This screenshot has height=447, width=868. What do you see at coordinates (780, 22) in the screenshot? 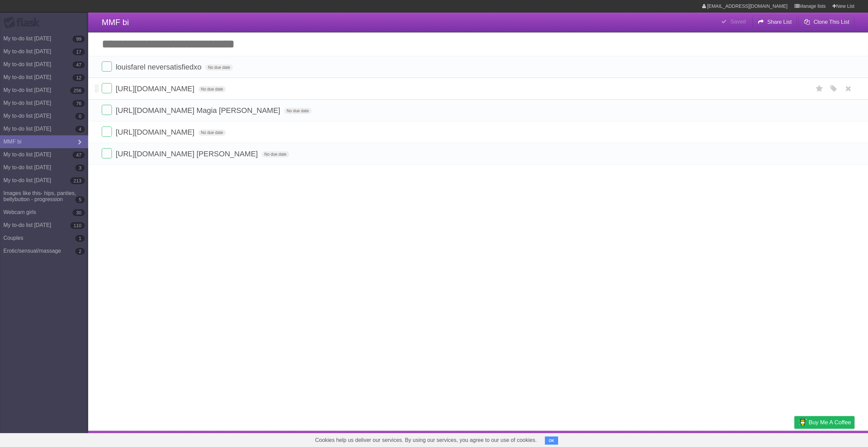
I see `b: Share List` at bounding box center [780, 22].